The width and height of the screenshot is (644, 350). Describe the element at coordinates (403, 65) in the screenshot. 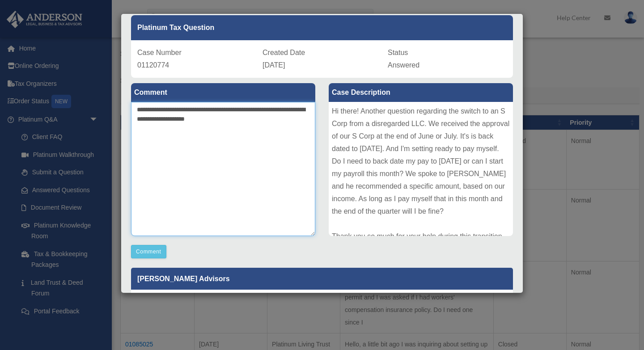

I see `span: Answered` at that location.